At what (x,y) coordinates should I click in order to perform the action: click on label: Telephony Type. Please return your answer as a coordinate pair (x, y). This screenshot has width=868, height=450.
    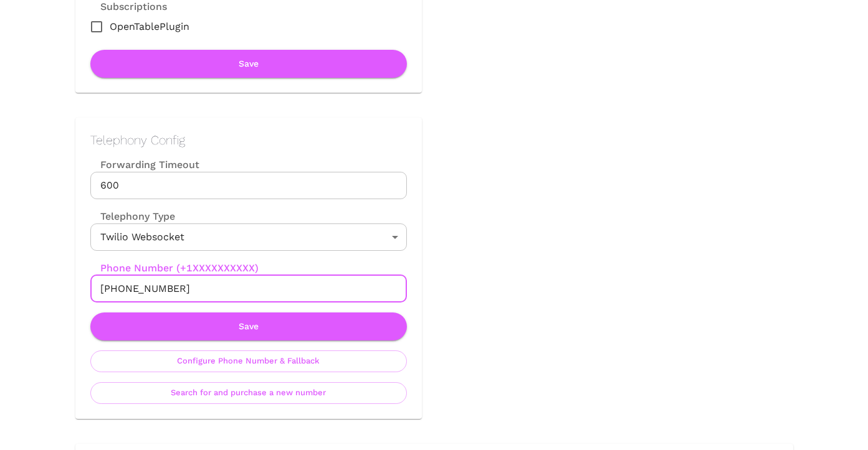
    Looking at the image, I should click on (132, 216).